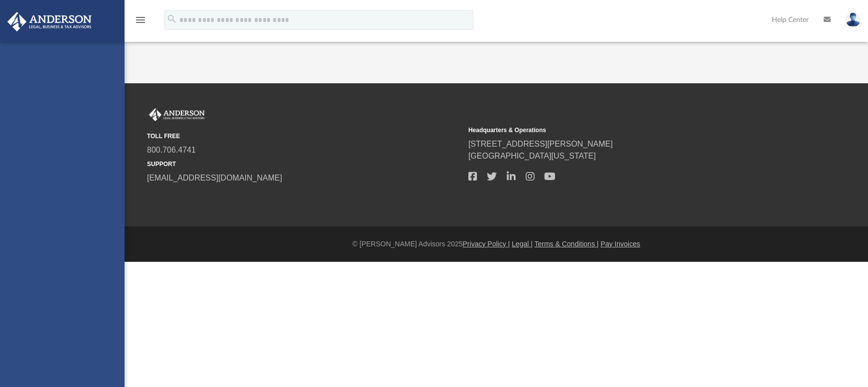 This screenshot has width=868, height=387. What do you see at coordinates (620, 244) in the screenshot?
I see `a: Pay Invoices` at bounding box center [620, 244].